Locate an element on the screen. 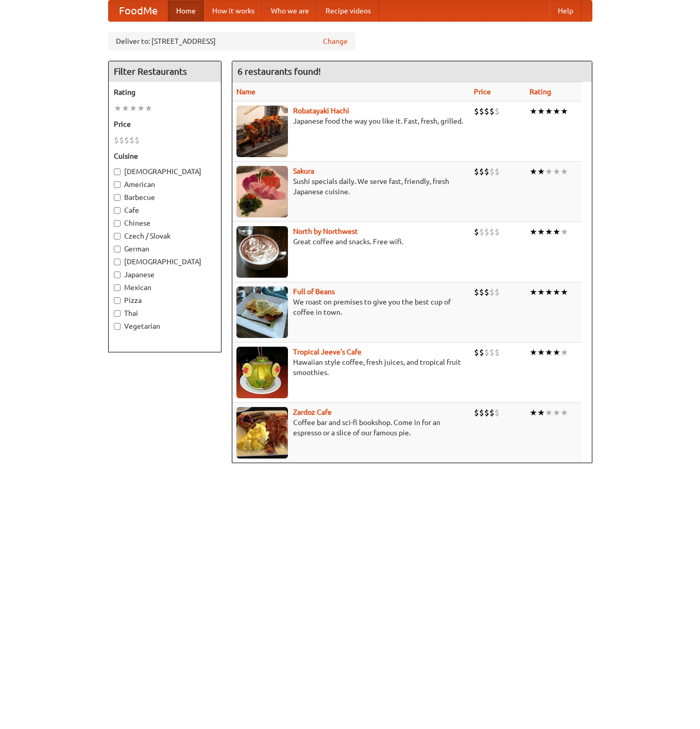  label: American is located at coordinates (165, 185).